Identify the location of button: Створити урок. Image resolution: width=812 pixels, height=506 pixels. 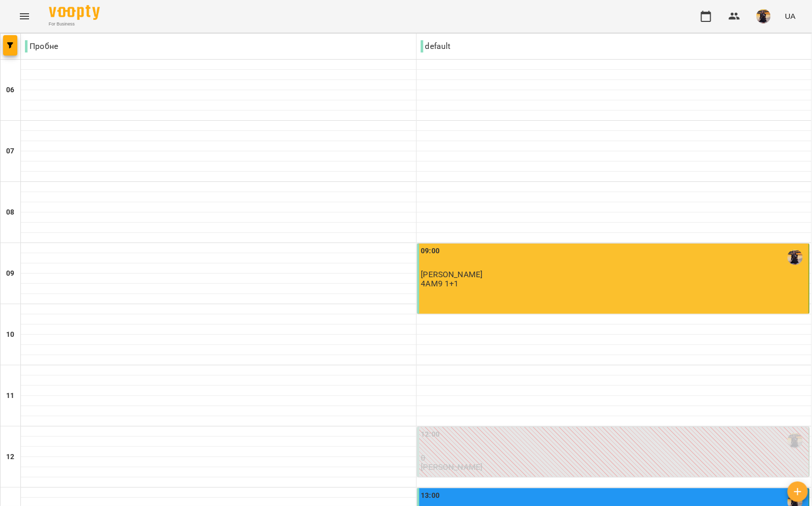
(798, 492).